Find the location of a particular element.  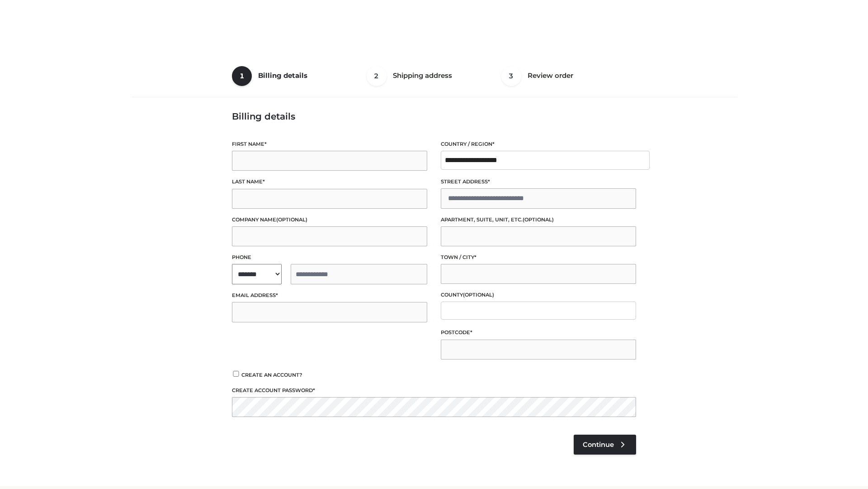

label: Street address is located at coordinates (539, 181).